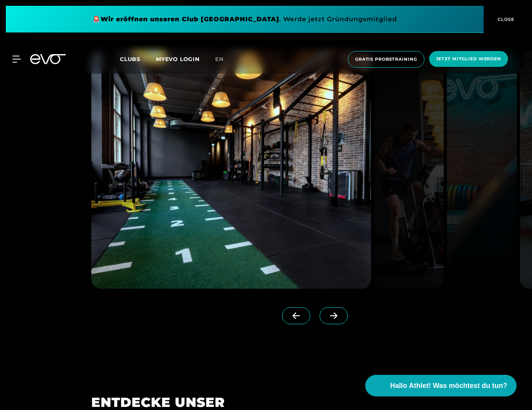 This screenshot has width=532, height=410. Describe the element at coordinates (449, 386) in the screenshot. I see `span: Hallo Athlet! Was möchtest du tun?` at that location.